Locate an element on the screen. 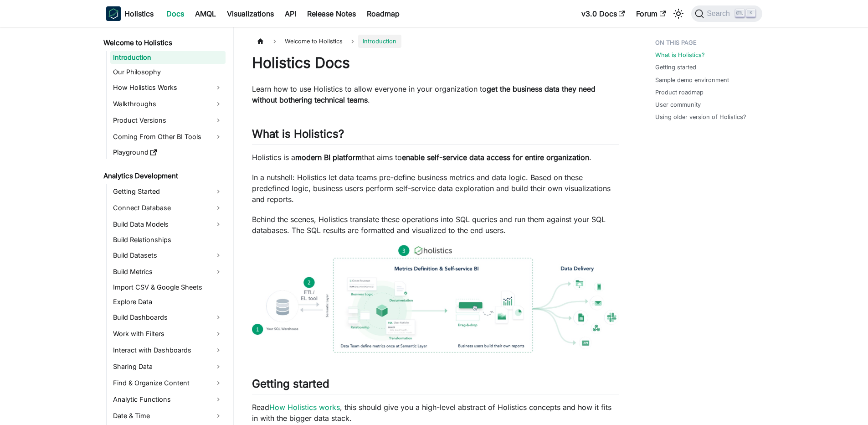  a: Coming From Other BI Tools is located at coordinates (168, 137).